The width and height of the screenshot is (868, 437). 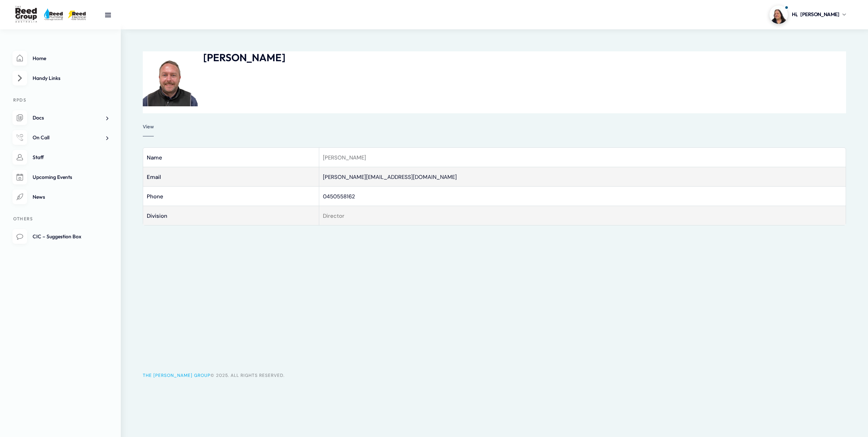 I want to click on div: Member secondary navigation, so click(x=494, y=130).